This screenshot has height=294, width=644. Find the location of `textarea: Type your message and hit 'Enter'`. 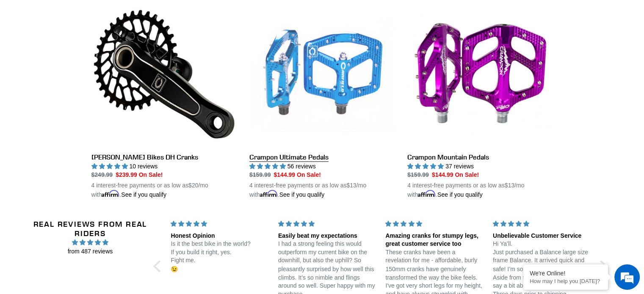

textarea: Type your message and hit 'Enter' is located at coordinates (82, 215).